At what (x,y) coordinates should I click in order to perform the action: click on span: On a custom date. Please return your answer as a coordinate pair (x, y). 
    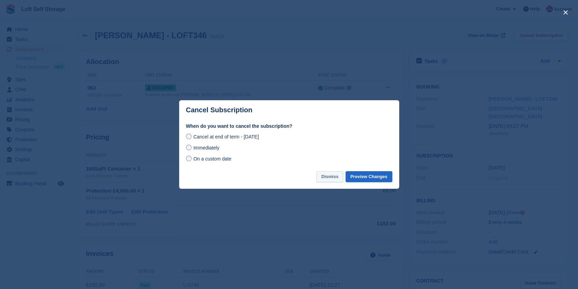
    Looking at the image, I should click on (212, 159).